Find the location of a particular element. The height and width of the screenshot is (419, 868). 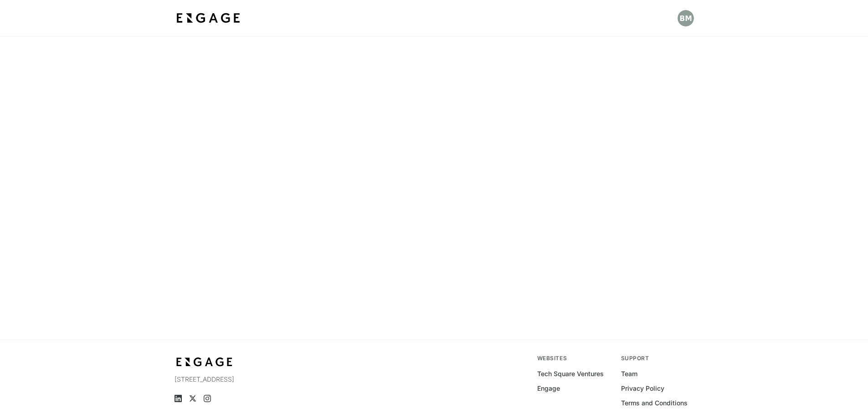

img: Profile picture of Brandon Melton is located at coordinates (686, 18).